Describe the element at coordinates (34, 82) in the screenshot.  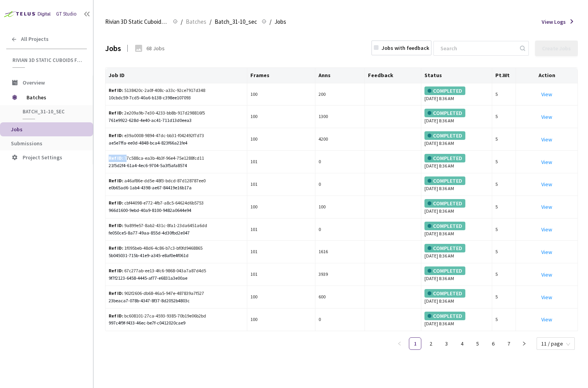
I see `span: Overview` at that location.